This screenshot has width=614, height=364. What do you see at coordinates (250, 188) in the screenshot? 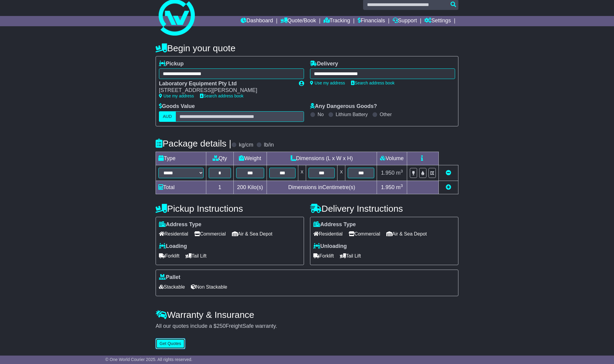
I see `td: Kilo(s)` at bounding box center [250, 188].